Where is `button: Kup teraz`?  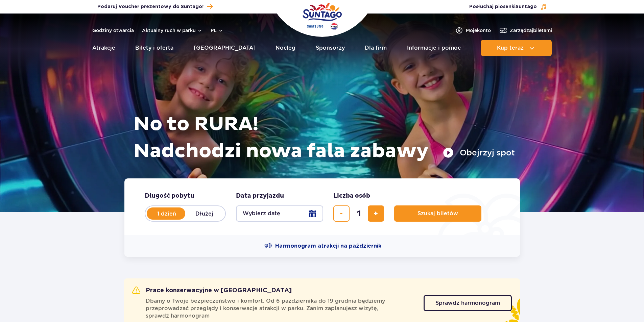 button: Kup teraz is located at coordinates (516, 48).